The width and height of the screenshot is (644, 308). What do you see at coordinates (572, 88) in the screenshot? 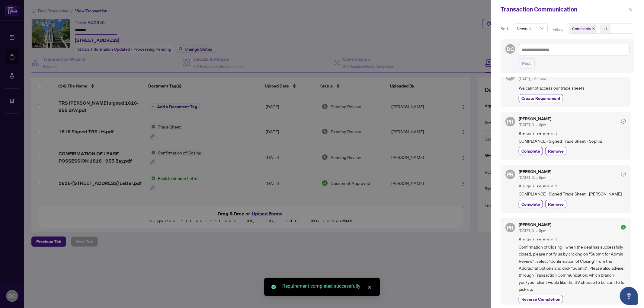
I see `span: We cannot access our trade sheets` at bounding box center [572, 88].